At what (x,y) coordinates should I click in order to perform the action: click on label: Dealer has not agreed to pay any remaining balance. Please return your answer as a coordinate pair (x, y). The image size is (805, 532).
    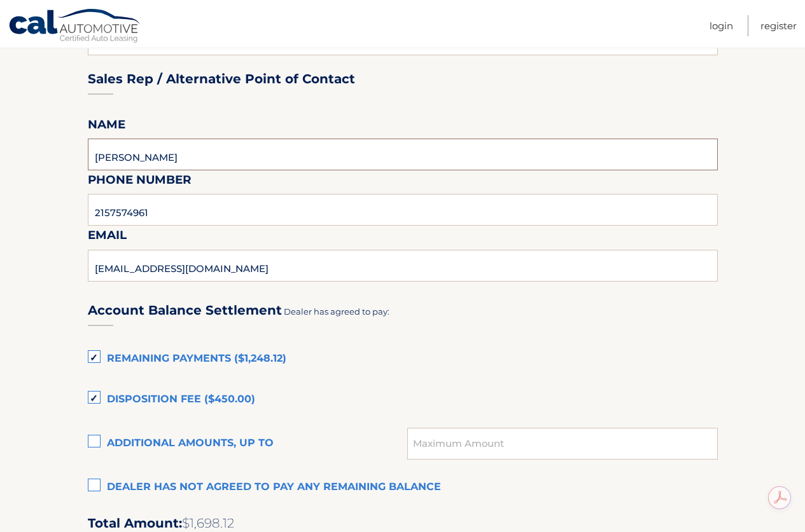
    Looking at the image, I should click on (403, 488).